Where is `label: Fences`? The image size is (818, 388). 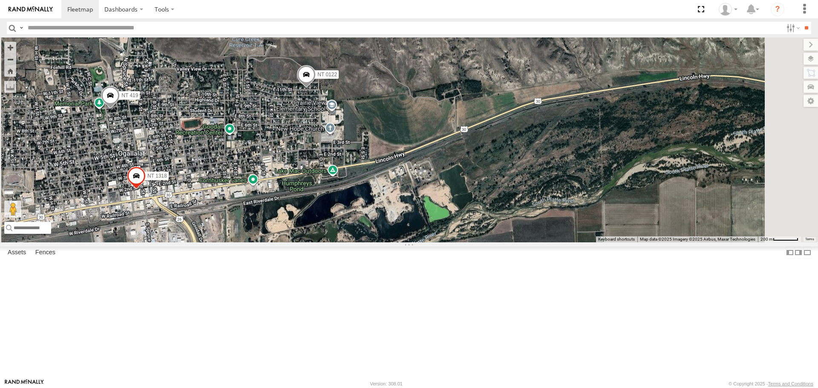
label: Fences is located at coordinates (45, 253).